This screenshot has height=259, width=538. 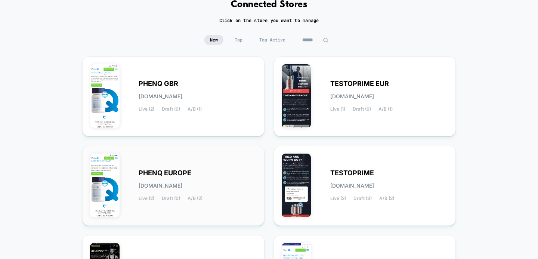 What do you see at coordinates (238, 40) in the screenshot?
I see `span: Top` at bounding box center [238, 40].